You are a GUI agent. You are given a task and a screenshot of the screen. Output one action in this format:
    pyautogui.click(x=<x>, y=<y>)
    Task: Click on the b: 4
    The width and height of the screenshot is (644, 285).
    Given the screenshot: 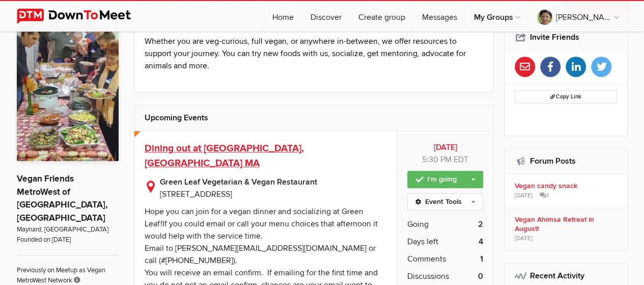 What is the action you would take?
    pyautogui.click(x=480, y=241)
    